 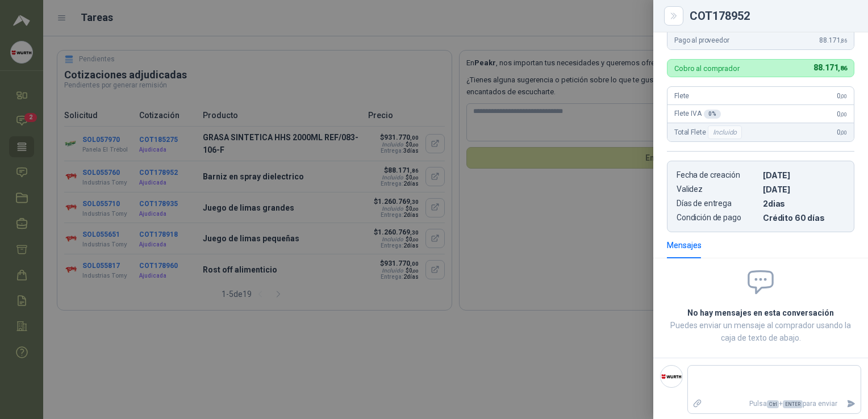 I want to click on span: Total Flete, so click(x=709, y=132).